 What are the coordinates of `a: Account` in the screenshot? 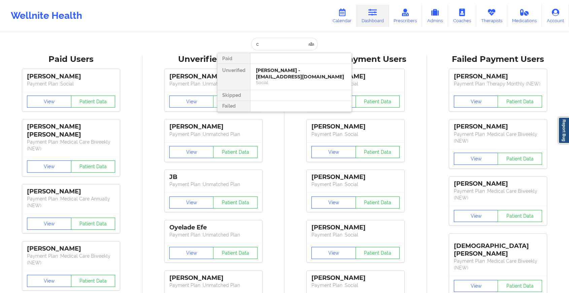 It's located at (555, 16).